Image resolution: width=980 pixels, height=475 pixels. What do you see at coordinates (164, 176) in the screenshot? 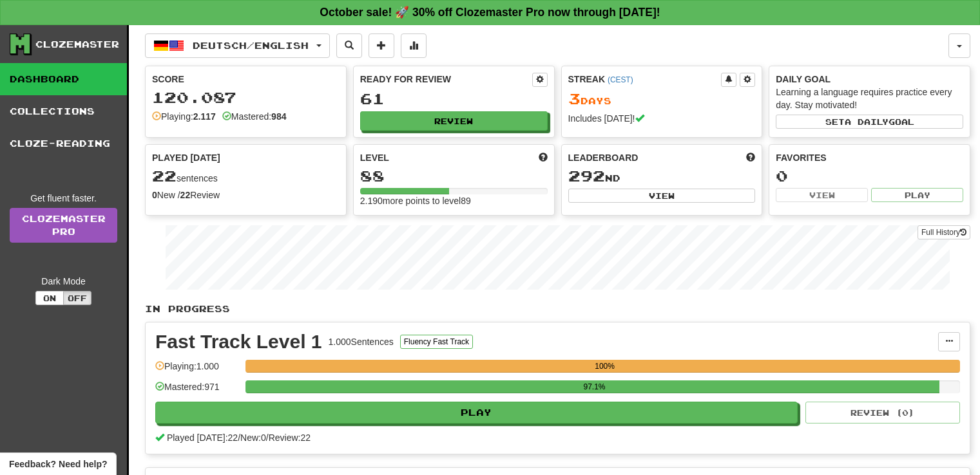
I see `span: 22` at bounding box center [164, 176].